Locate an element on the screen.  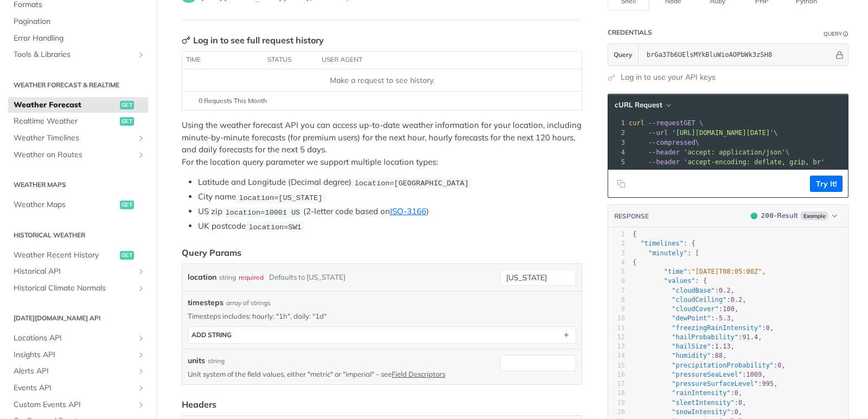
span: "freezingRainIntensity" is located at coordinates (717, 328).